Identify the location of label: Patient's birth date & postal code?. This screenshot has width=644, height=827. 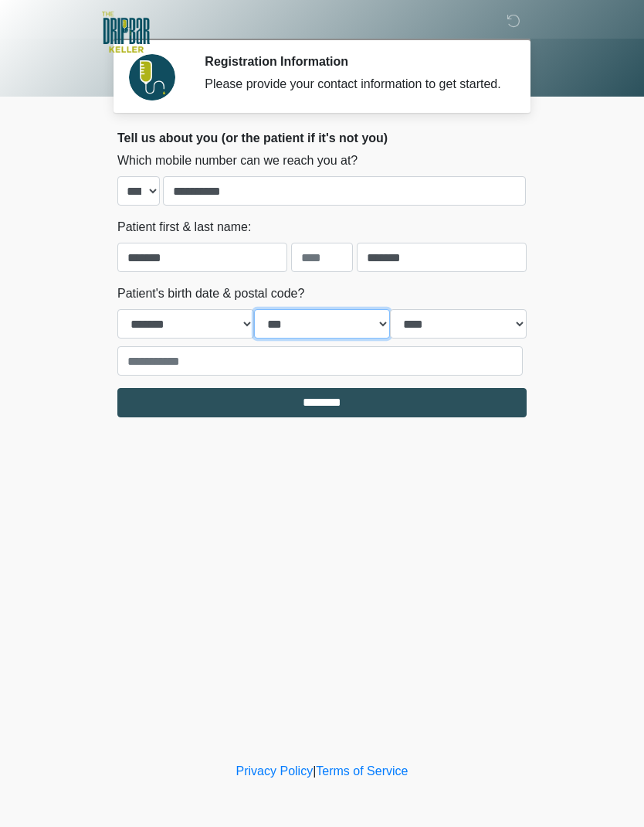
(211, 294).